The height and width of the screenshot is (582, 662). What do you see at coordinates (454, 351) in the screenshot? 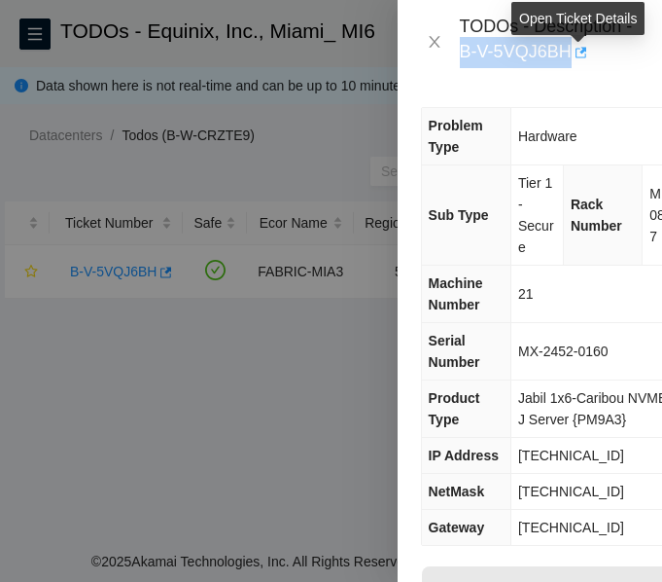
I see `span: Serial Number` at bounding box center [454, 351].